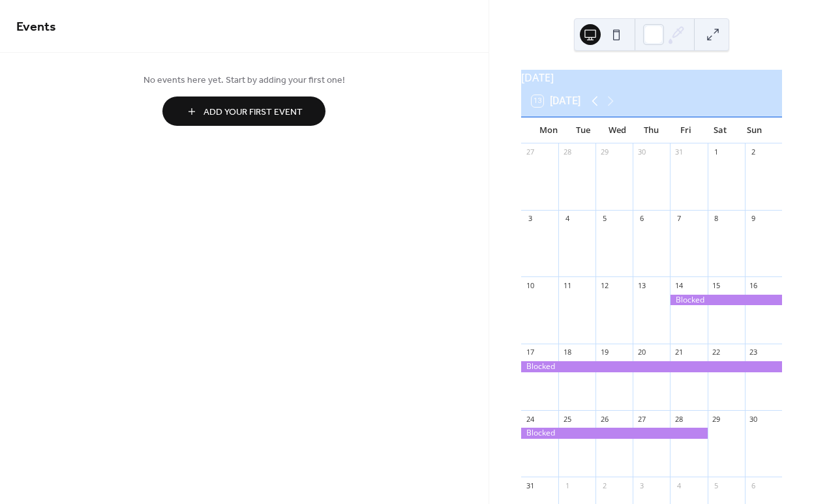  What do you see at coordinates (604, 418) in the screenshot?
I see `div: 26` at bounding box center [604, 418].